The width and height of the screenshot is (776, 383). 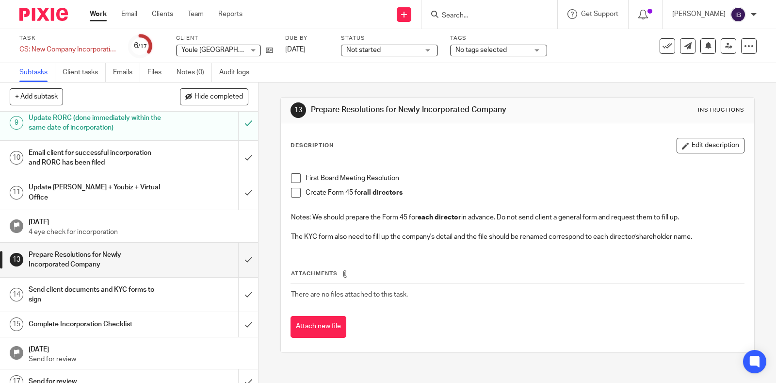 I want to click on label: Client, so click(x=225, y=38).